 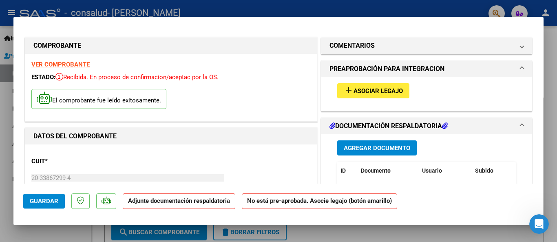 What do you see at coordinates (426, 126) in the screenshot?
I see `mat-expansion-panel-header: DOCUMENTACIÓN RESPALDATORIA` at bounding box center [426, 126].